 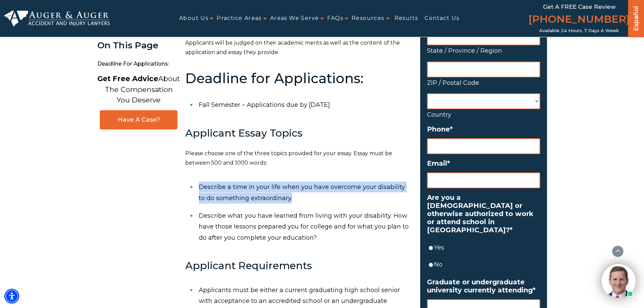 I want to click on p: About The Compensation You Deserve, so click(x=139, y=89).